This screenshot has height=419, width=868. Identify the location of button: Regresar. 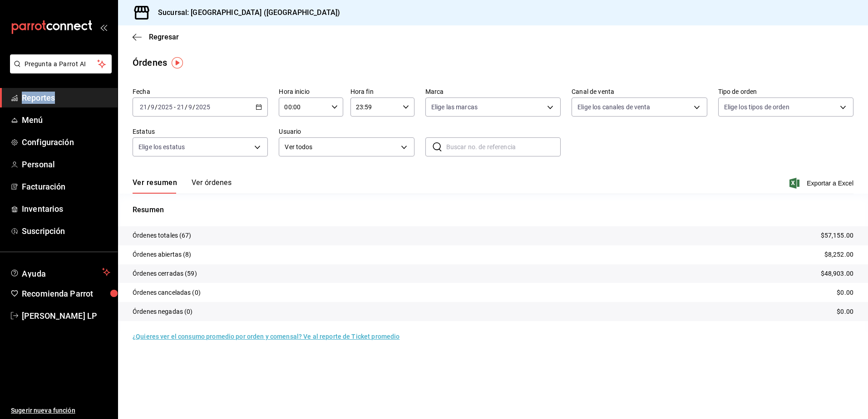
(156, 36).